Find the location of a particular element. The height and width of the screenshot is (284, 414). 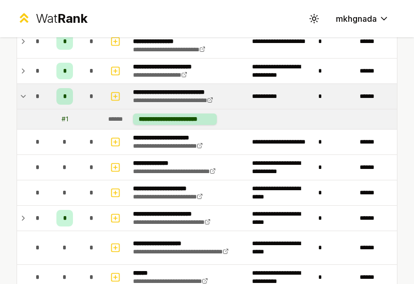

a: WatRank is located at coordinates (52, 19).